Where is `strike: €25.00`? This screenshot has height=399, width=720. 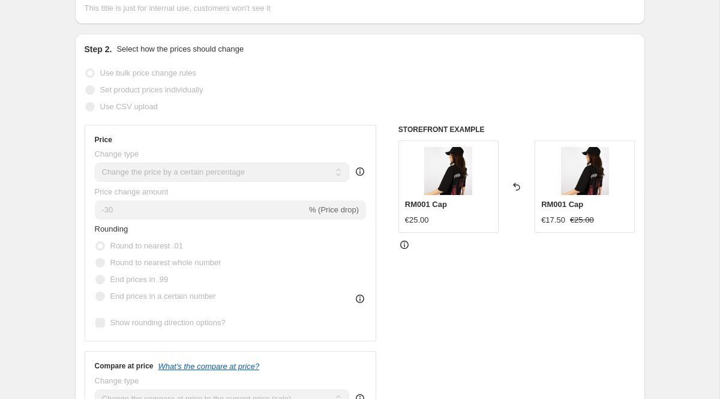 strike: €25.00 is located at coordinates (582, 220).